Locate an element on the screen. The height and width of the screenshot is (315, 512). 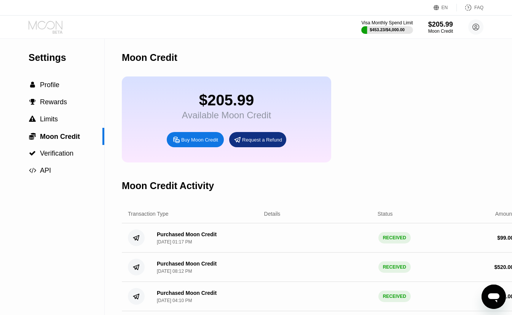
div: Moon Credit Activity is located at coordinates (168, 186).